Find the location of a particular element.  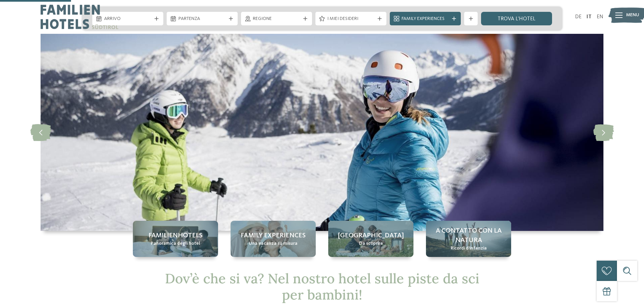

span: Menu is located at coordinates (633, 16).